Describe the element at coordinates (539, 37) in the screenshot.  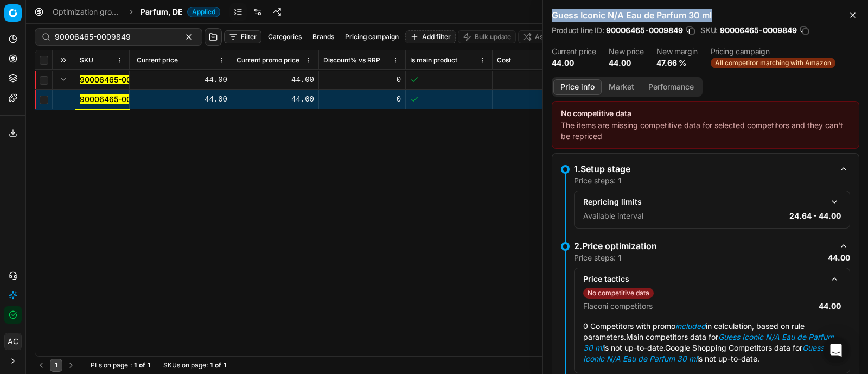
I see `button: Assign` at that location.